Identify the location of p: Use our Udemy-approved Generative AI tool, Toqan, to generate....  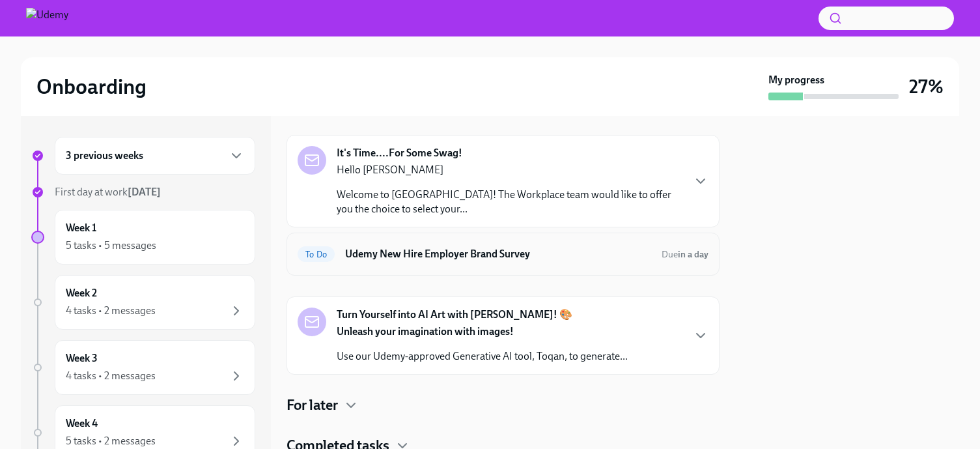
(482, 356).